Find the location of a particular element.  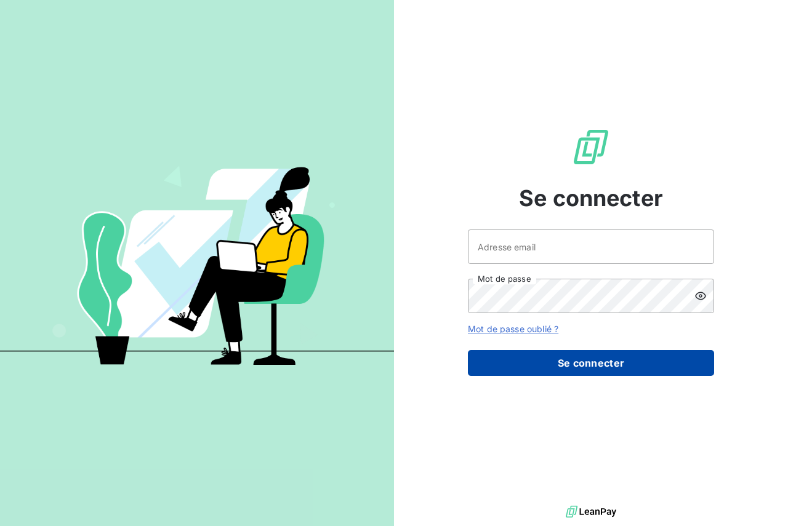

button: Se connecter is located at coordinates (591, 363).